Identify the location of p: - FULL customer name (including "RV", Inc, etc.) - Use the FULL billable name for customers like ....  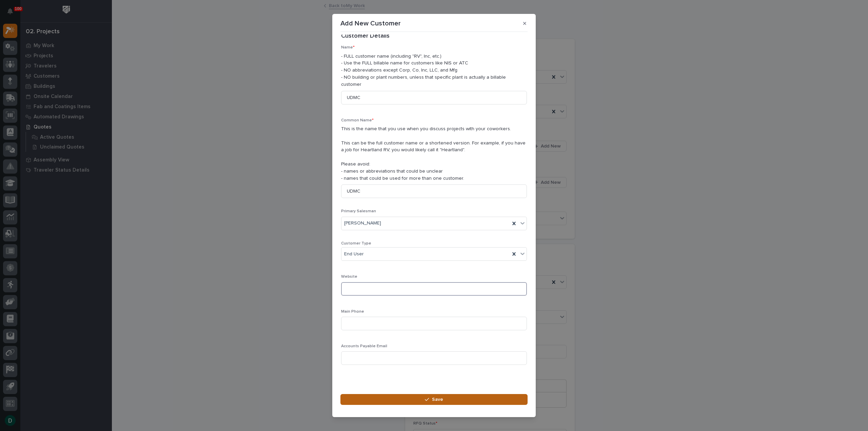
(434, 70).